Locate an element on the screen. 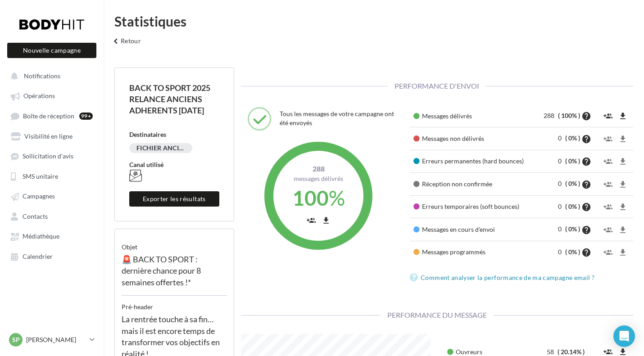  td: Erreurs permanentes (hard bounces) is located at coordinates (473, 161).